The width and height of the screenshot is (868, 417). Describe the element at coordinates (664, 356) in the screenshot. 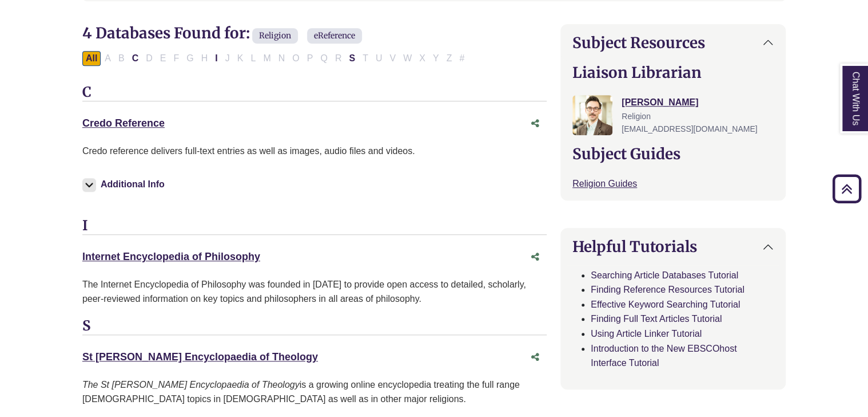

I see `a: Introduction to the New EBSCOhost Interface Tutorial` at that location.